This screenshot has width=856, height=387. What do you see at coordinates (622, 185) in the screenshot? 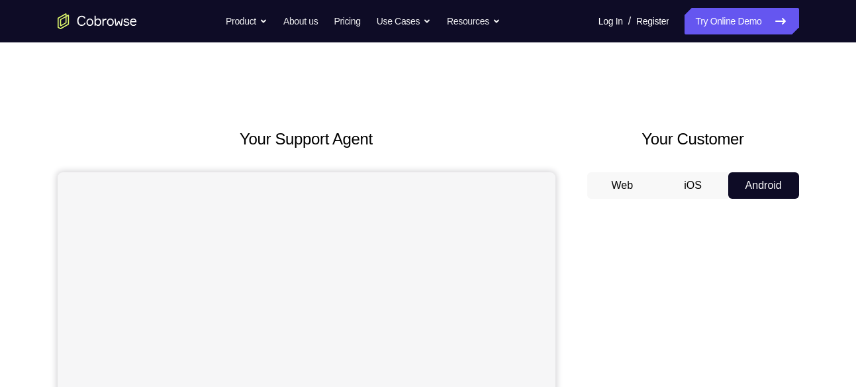
I see `button: Web` at bounding box center [622, 185].